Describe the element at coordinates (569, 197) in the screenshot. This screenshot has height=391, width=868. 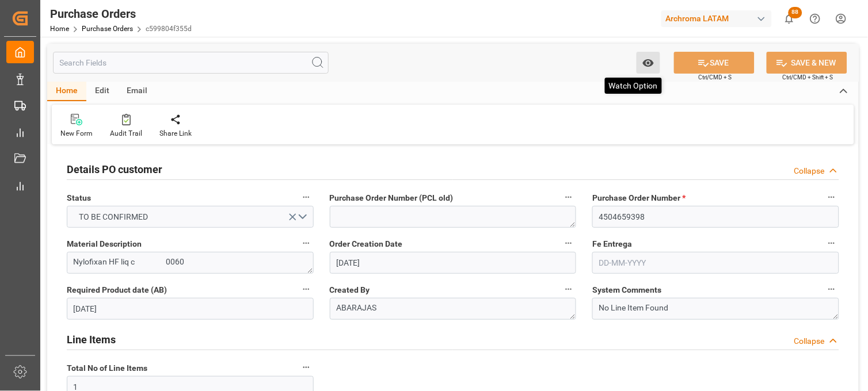
I see `button: Purchase Order Number (PCL old)` at that location.